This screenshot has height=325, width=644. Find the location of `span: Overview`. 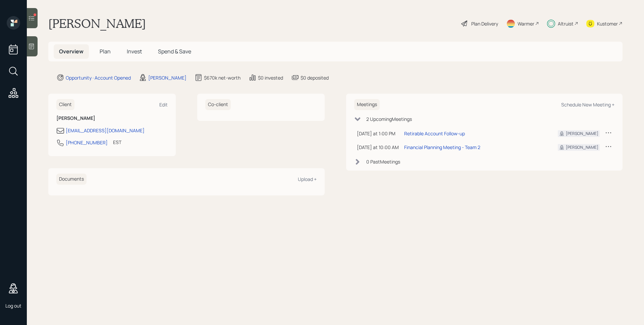

span: Overview is located at coordinates (71, 51).